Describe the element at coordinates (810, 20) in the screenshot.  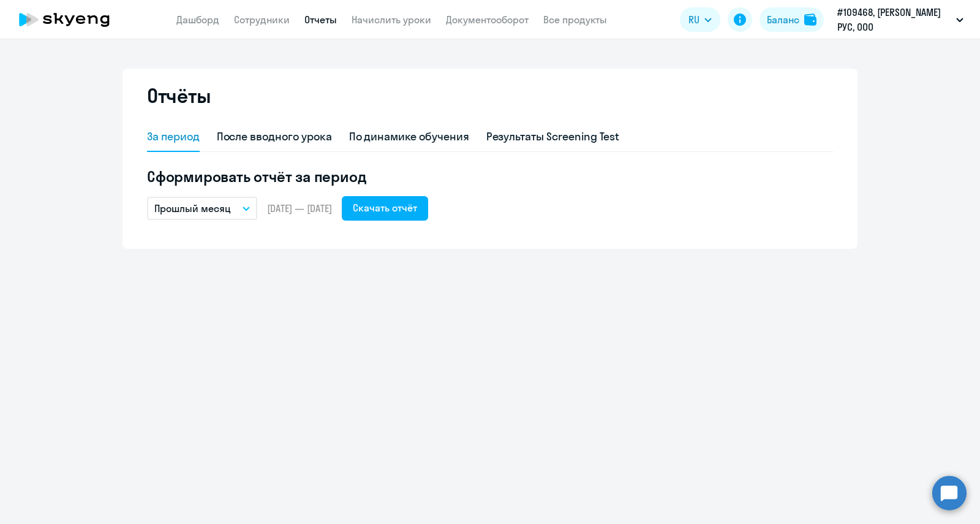
I see `img: balance` at that location.